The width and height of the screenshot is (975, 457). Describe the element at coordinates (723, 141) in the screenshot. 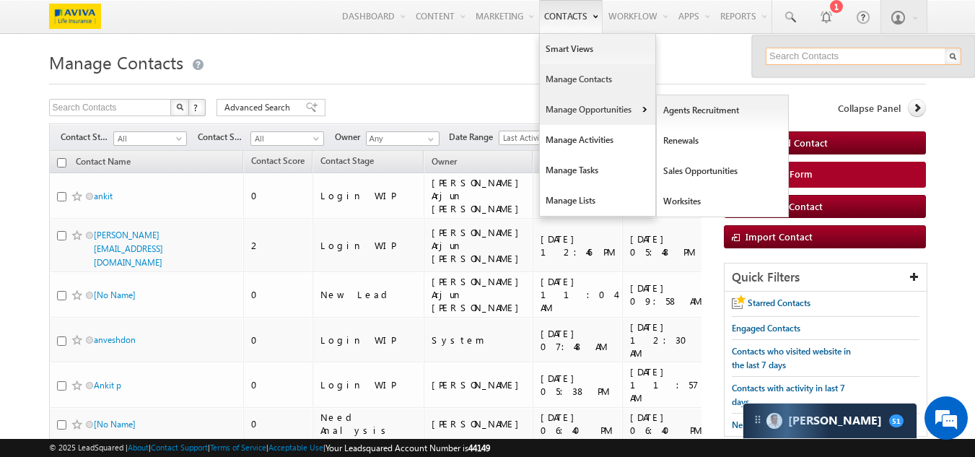

I see `a: Renewals` at that location.